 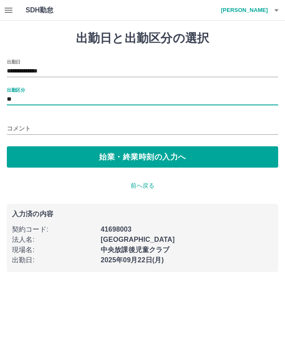 What do you see at coordinates (54, 260) in the screenshot?
I see `p: 出勤日 :` at bounding box center [54, 260].